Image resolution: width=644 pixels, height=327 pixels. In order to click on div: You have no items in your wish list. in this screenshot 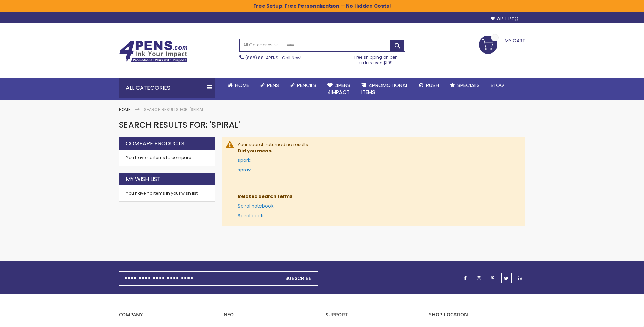, I will do `click(167, 193)`.